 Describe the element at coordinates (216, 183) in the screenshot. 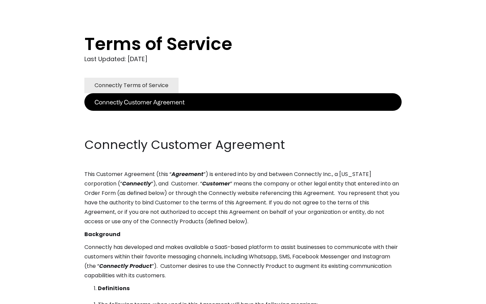

I see `em: Customer` at that location.